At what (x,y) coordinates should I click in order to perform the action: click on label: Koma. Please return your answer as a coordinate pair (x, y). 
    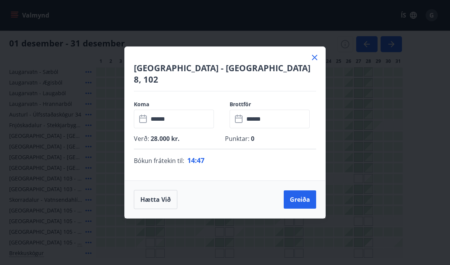
    Looking at the image, I should click on (177, 104).